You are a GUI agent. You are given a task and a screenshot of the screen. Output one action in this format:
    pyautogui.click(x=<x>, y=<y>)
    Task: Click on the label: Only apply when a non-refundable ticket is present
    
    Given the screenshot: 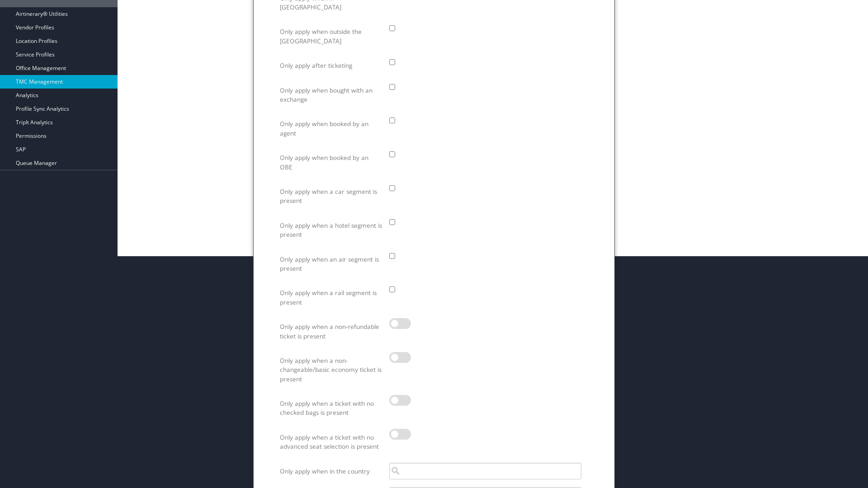 What is the action you would take?
    pyautogui.click(x=331, y=331)
    